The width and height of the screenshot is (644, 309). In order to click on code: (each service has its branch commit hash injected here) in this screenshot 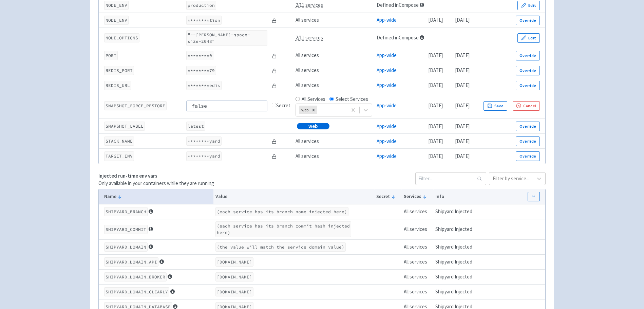, I will do `click(283, 229)`.